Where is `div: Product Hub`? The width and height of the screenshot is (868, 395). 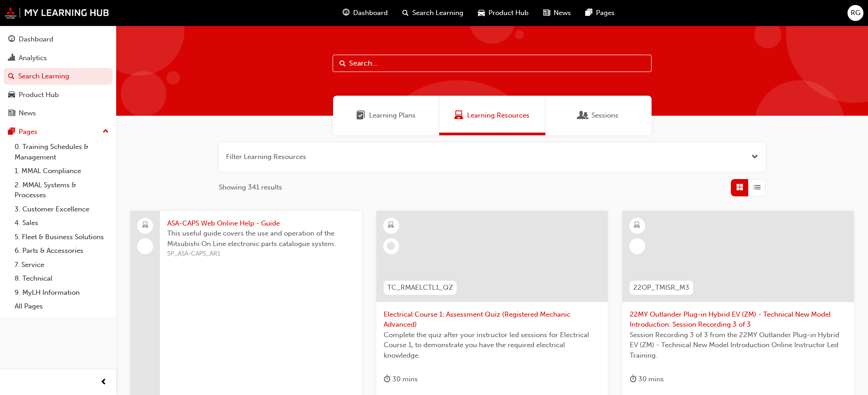
div: Product Hub is located at coordinates (39, 95).